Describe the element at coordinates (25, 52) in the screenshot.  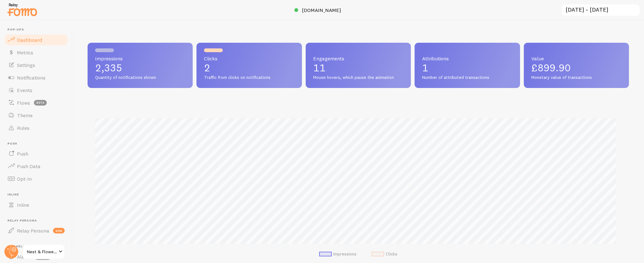
I see `span: Metrics` at that location.